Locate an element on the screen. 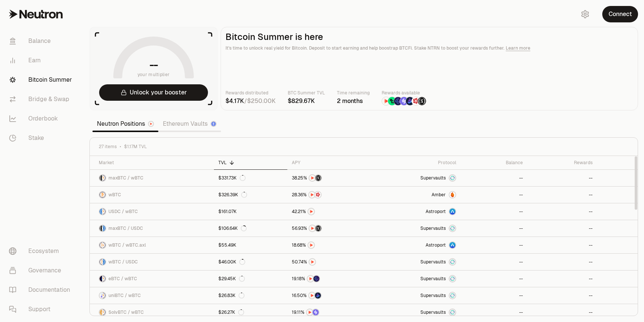 The image size is (644, 322). span: maxBTC / wBTC is located at coordinates (126, 178).